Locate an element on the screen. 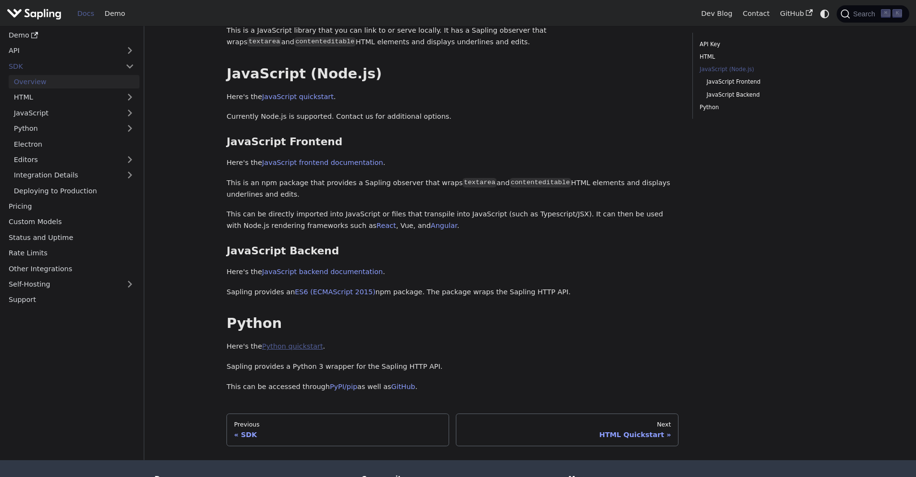 Image resolution: width=916 pixels, height=477 pixels. nav: Docs pages is located at coordinates (453, 430).